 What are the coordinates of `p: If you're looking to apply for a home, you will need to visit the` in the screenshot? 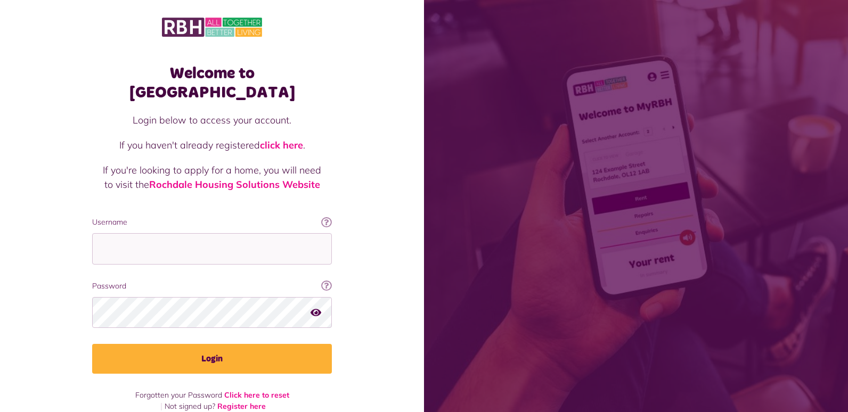 It's located at (212, 177).